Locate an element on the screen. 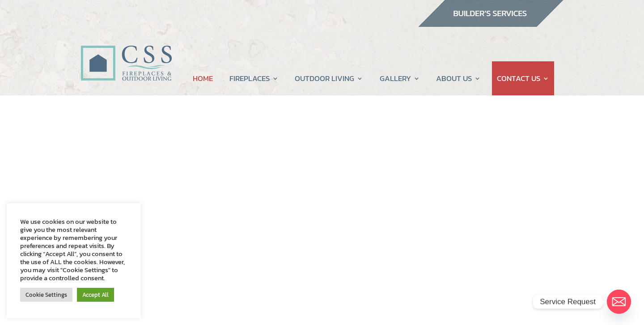 Image resolution: width=644 pixels, height=325 pixels. a: ABOUT US is located at coordinates (459, 78).